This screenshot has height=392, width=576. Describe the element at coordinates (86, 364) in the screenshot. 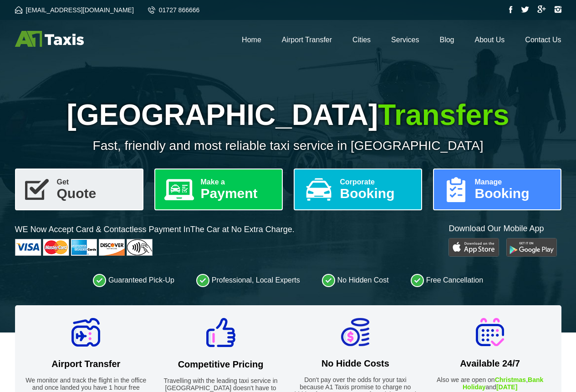

I see `h2: Airport Transfer` at that location.